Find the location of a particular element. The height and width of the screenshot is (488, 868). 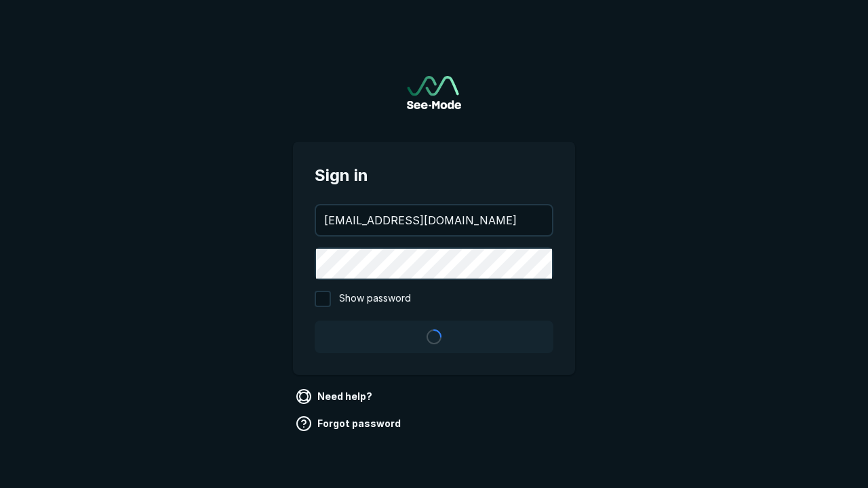

span: Show password is located at coordinates (375, 299).